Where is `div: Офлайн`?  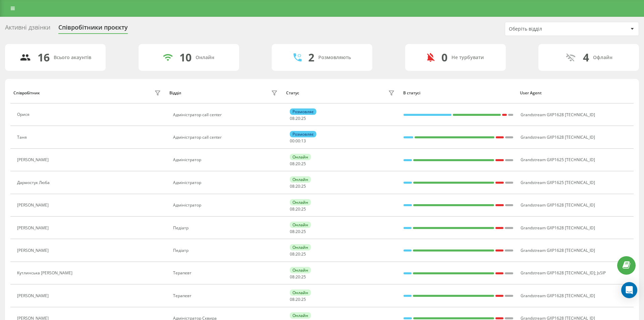 div: Офлайн is located at coordinates (603, 58).